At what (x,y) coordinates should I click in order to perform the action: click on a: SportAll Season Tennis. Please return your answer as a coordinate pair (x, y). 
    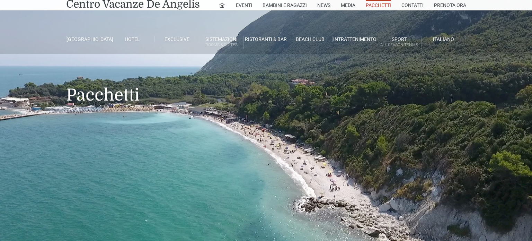
    Looking at the image, I should click on (399, 42).